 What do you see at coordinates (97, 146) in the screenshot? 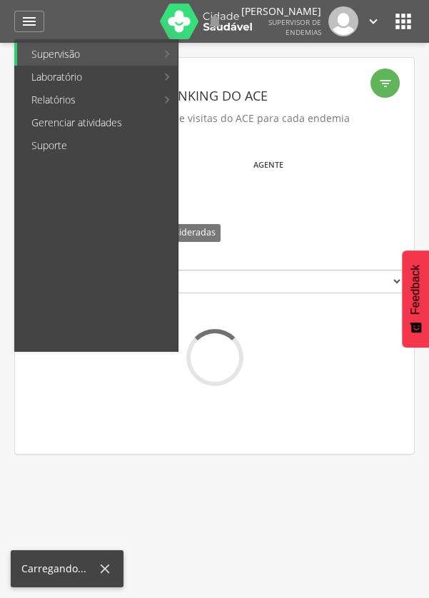
I see `a: Suporte` at bounding box center [97, 146].